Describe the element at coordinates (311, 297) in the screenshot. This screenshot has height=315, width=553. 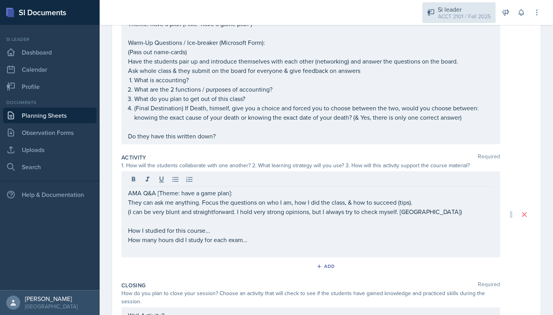
I see `div: How do you plan to close your session? Choose an activity that will check to see if the students ...` at that location.